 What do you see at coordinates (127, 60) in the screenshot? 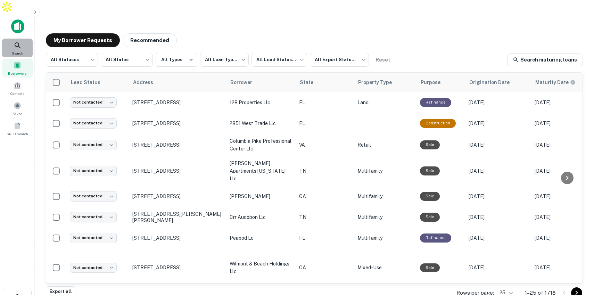
I see `div: All States` at bounding box center [127, 60].